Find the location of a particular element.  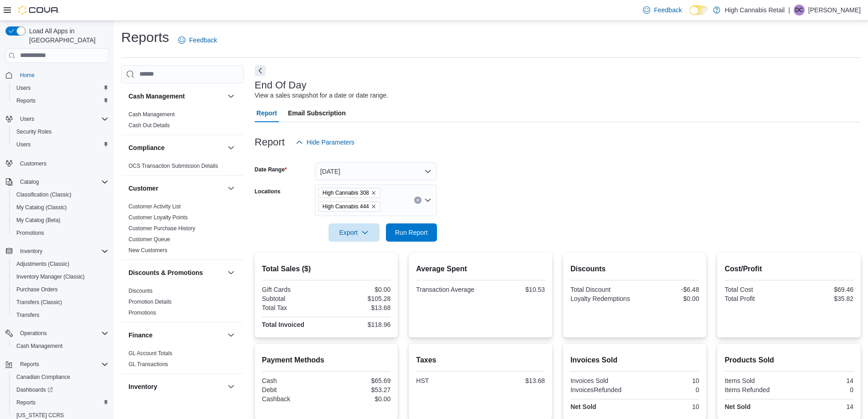

h3: Finance is located at coordinates (140, 335).